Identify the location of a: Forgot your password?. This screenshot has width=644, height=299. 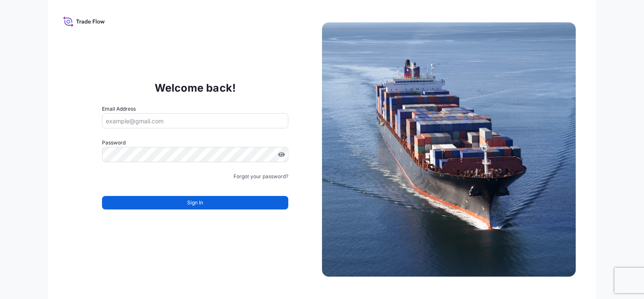
(261, 176).